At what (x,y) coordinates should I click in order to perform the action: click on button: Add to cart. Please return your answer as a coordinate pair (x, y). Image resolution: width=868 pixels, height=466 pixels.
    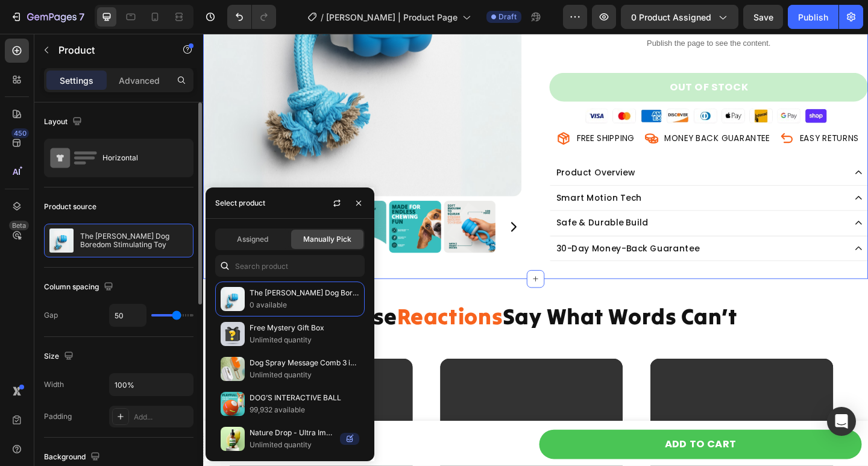
    Looking at the image, I should click on (541, 447).